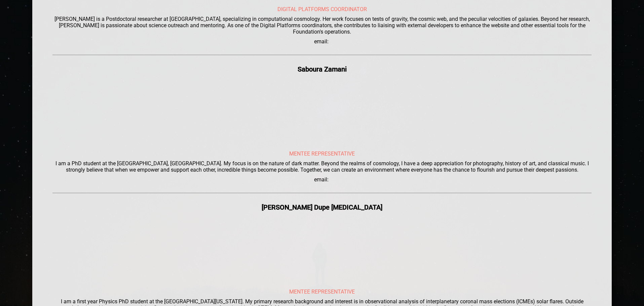 The image size is (644, 306). Describe the element at coordinates (322, 9) in the screenshot. I see `div: Digital platforms coordinator` at that location.